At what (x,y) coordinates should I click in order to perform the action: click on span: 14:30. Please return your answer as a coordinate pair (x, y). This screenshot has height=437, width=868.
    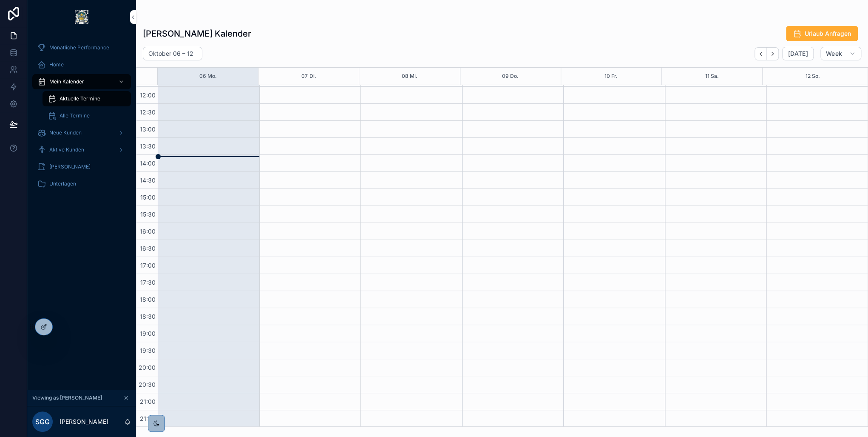
    Looking at the image, I should click on (148, 180).